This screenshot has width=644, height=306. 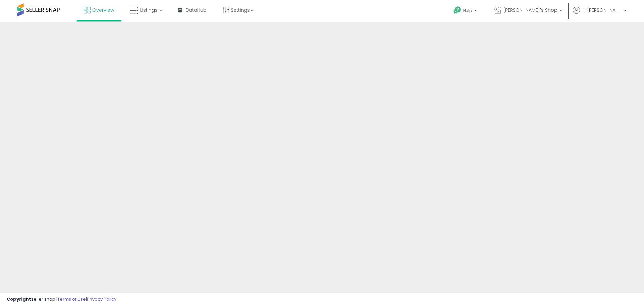 What do you see at coordinates (19, 299) in the screenshot?
I see `strong: Copyright` at bounding box center [19, 299].